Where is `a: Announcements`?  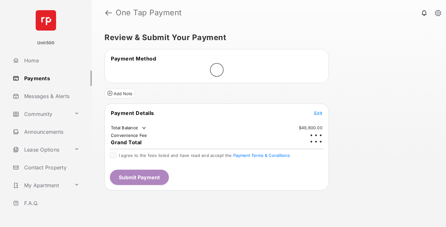
a: Announcements is located at coordinates (51, 132).